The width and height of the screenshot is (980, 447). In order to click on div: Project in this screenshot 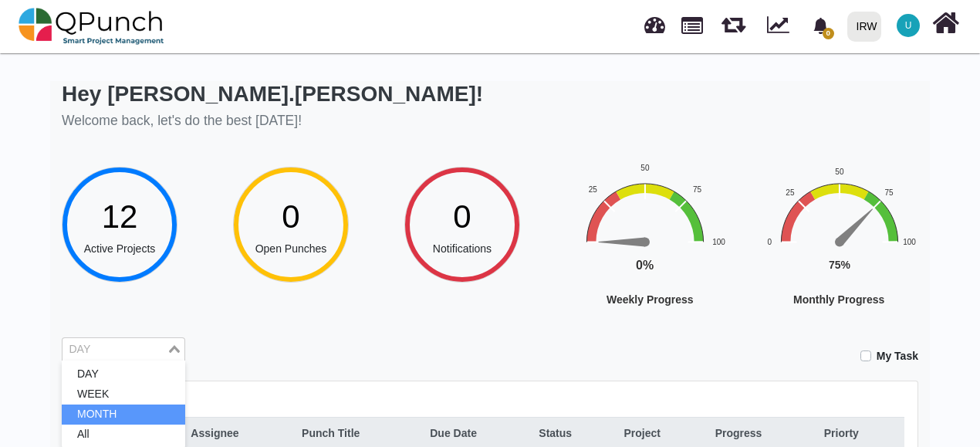, I will do `click(660, 433)`.